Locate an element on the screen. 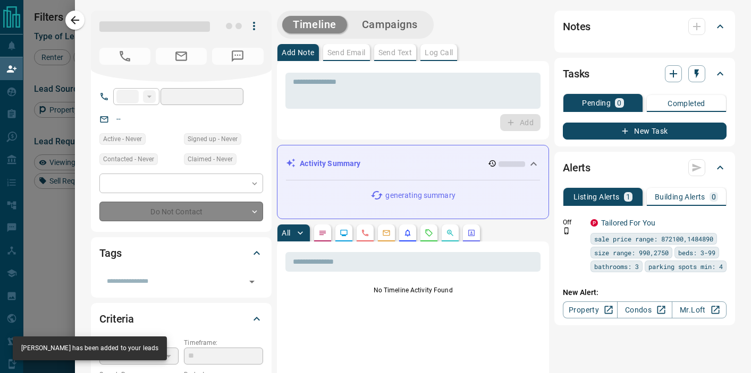 This screenshot has width=751, height=373. p: Building Alerts is located at coordinates (679, 197).